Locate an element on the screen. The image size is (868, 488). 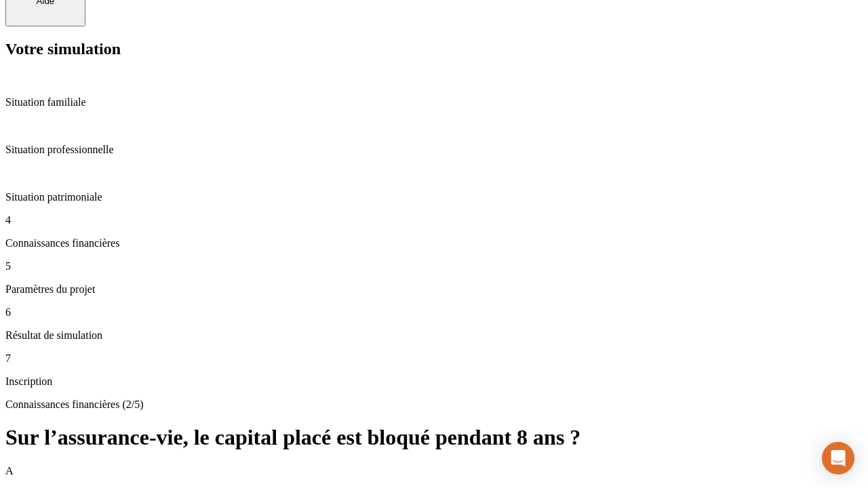
h2: Votre simulation is located at coordinates (434, 48).